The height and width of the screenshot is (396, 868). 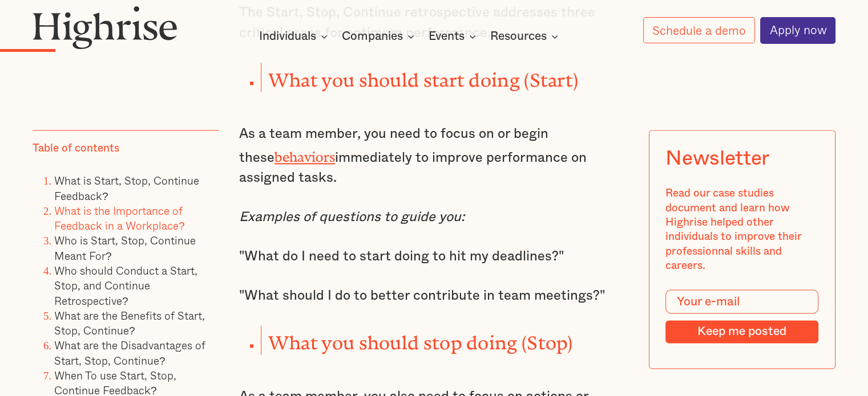 I want to click on a: What are the Benefits of Start, Stop, Continue?, so click(x=130, y=323).